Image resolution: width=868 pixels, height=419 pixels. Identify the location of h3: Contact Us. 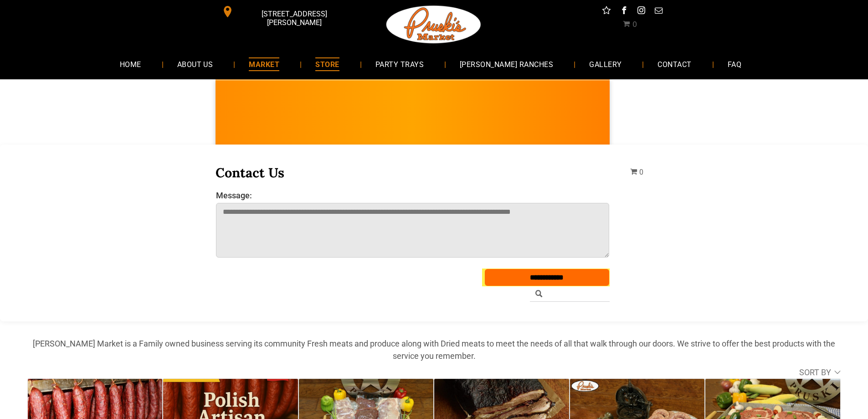
(413, 172).